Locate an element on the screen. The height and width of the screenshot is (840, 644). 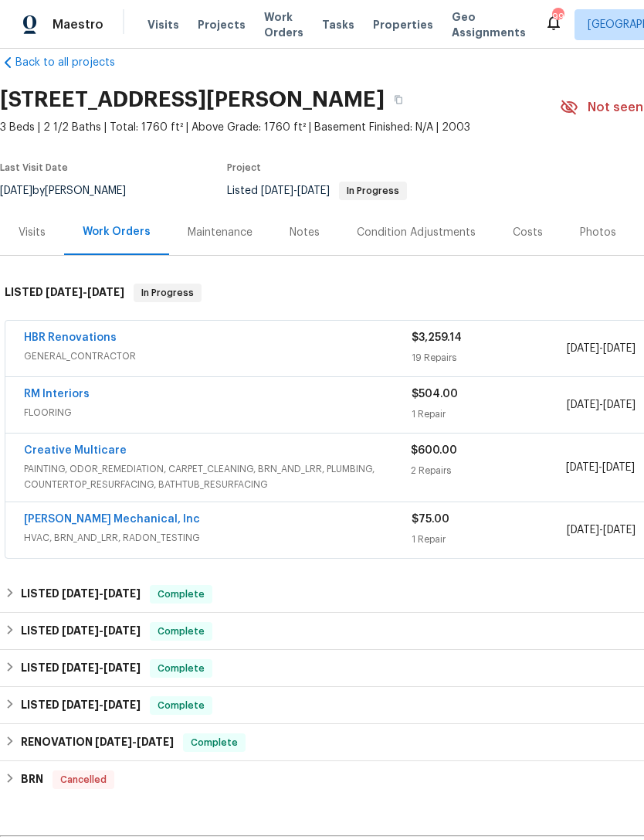
span: $600.00 is located at coordinates (434, 450).